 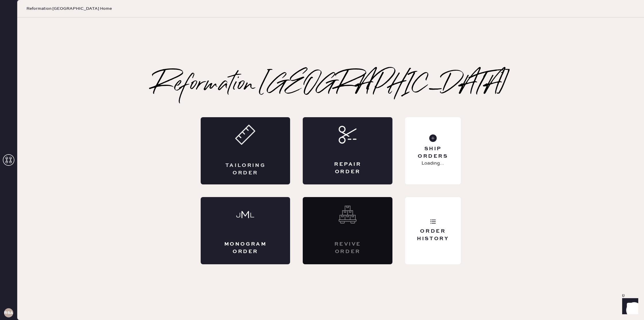 What do you see at coordinates (432, 235) in the screenshot?
I see `div: Order History` at bounding box center [432, 235].